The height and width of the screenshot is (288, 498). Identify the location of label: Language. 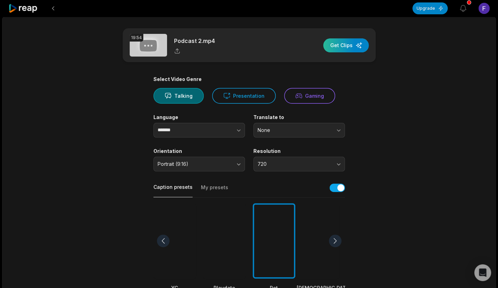
(199, 117).